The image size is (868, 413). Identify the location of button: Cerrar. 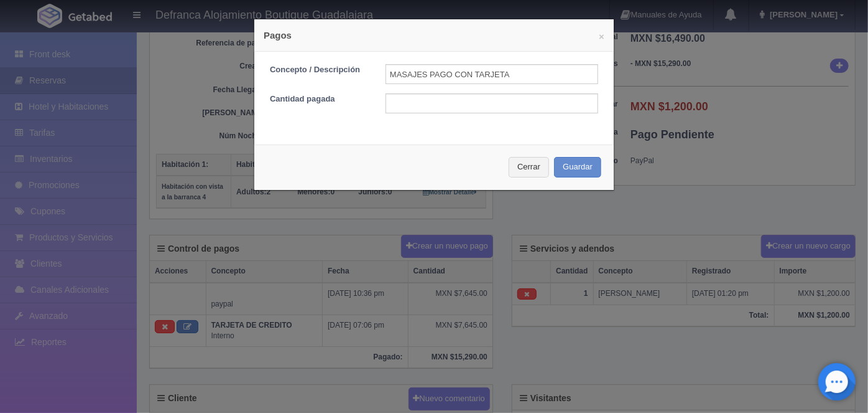
(528, 167).